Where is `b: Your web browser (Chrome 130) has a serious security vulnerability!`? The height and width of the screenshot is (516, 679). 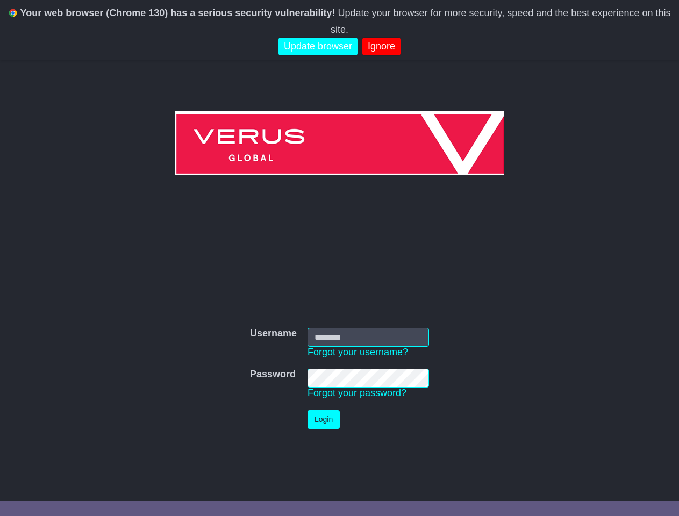
b: Your web browser (Chrome 130) has a serious security vulnerability! is located at coordinates (178, 13).